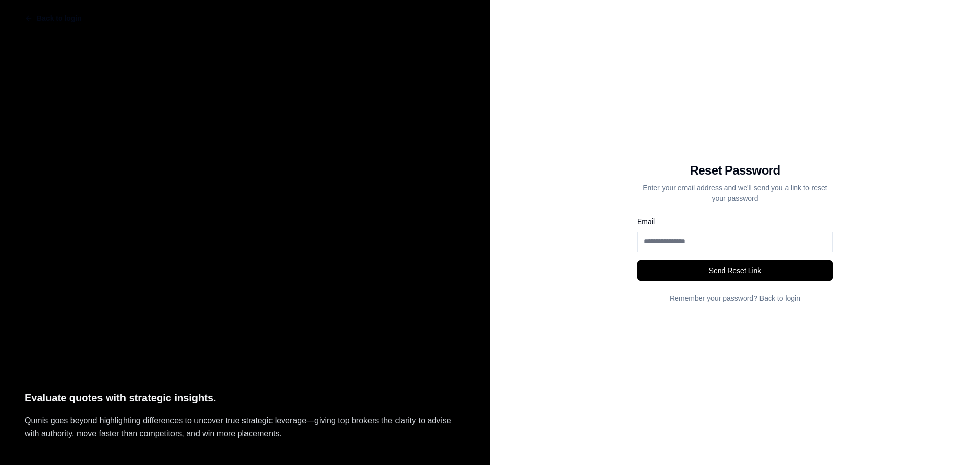 Image resolution: width=980 pixels, height=465 pixels. I want to click on p: Evaluate quotes with strategic insights., so click(245, 397).